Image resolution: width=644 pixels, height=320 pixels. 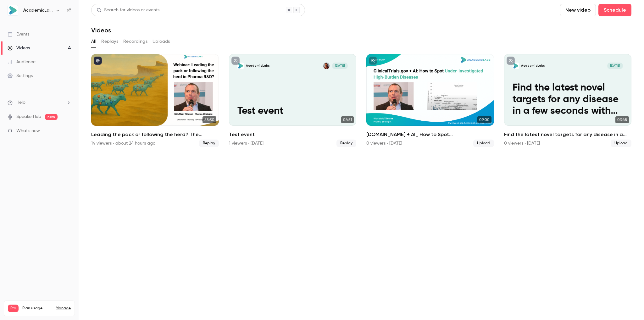 I want to click on button: Recordings, so click(x=135, y=41).